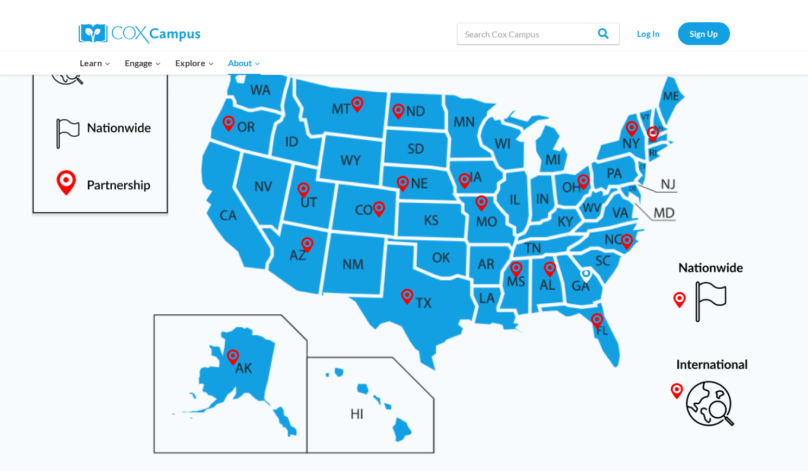 This screenshot has width=808, height=471. I want to click on a: Log In, so click(649, 33).